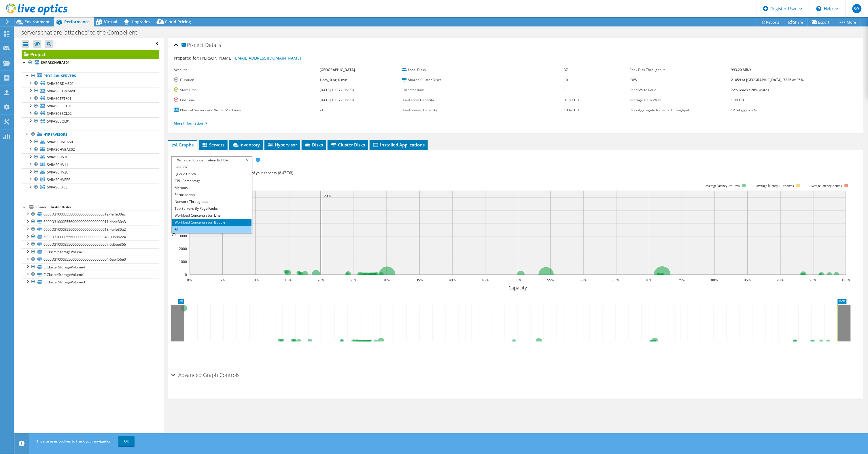  Describe the element at coordinates (247, 90) in the screenshot. I see `label: Start Time` at that location.